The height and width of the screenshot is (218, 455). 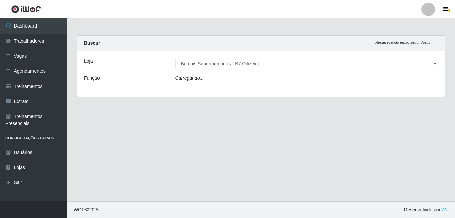 What do you see at coordinates (426, 209) in the screenshot?
I see `span: Desenvolvido por` at bounding box center [426, 209].